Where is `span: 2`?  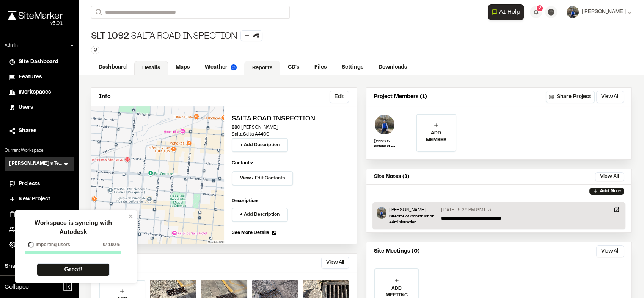 span: 2 is located at coordinates (540, 8).